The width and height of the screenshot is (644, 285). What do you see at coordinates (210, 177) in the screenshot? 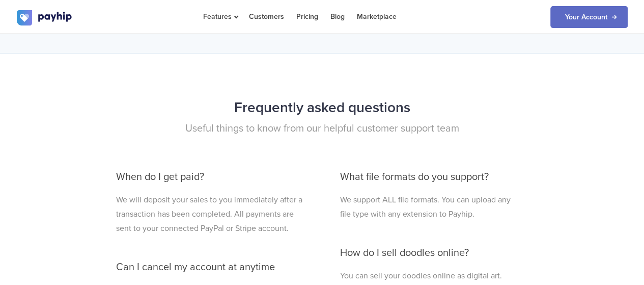
I see `h3: When do I get paid?` at bounding box center [210, 177].